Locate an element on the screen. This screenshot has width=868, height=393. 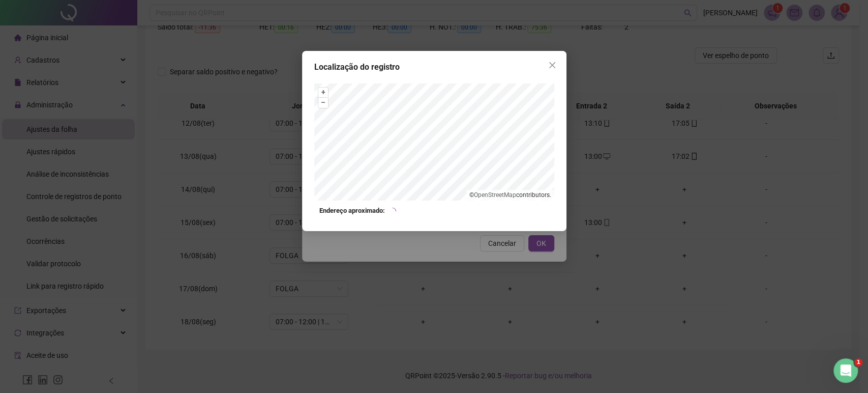
strong: Endereço aproximado: is located at coordinates (352, 211).